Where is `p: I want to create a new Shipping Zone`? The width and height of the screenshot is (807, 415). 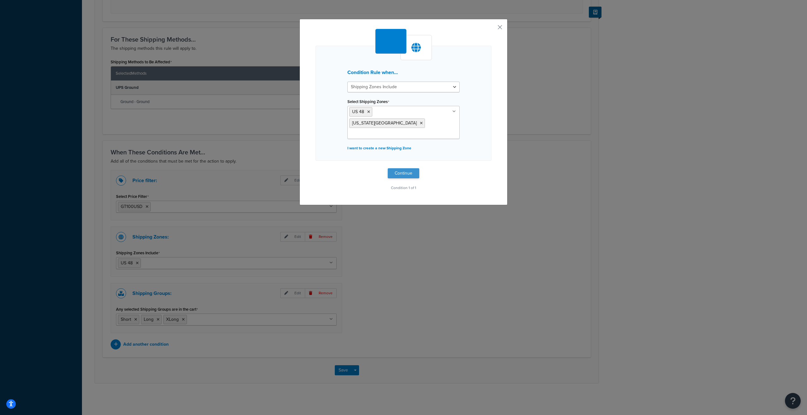 p: I want to create a new Shipping Zone is located at coordinates (404, 148).